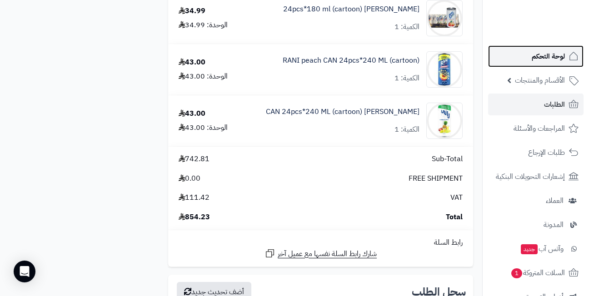  I want to click on a: إشعارات التحويلات البنكية, so click(536, 177).